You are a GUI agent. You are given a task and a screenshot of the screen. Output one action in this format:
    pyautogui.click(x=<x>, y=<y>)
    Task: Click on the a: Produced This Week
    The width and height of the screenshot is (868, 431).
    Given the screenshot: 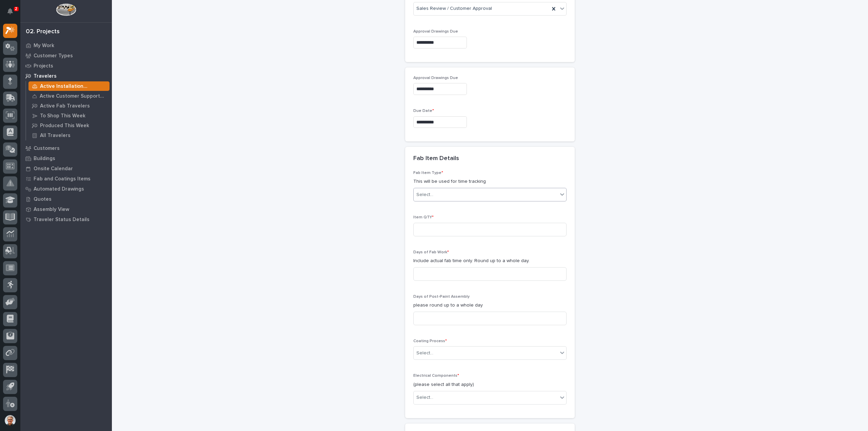 What is the action you would take?
    pyautogui.click(x=69, y=125)
    